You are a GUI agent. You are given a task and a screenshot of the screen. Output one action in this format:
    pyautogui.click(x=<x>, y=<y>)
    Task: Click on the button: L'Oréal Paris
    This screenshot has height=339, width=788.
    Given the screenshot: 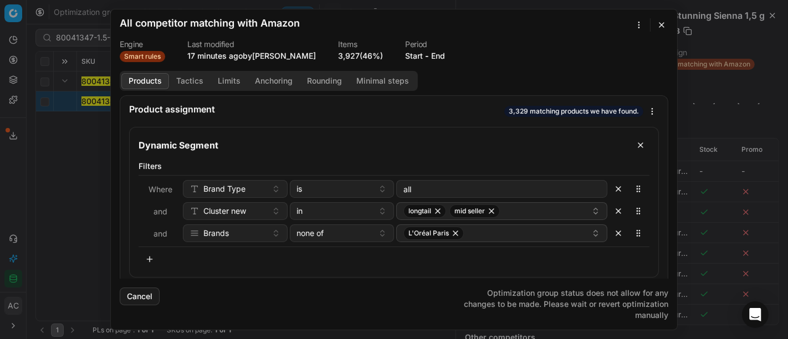 What is the action you would take?
    pyautogui.click(x=502, y=233)
    